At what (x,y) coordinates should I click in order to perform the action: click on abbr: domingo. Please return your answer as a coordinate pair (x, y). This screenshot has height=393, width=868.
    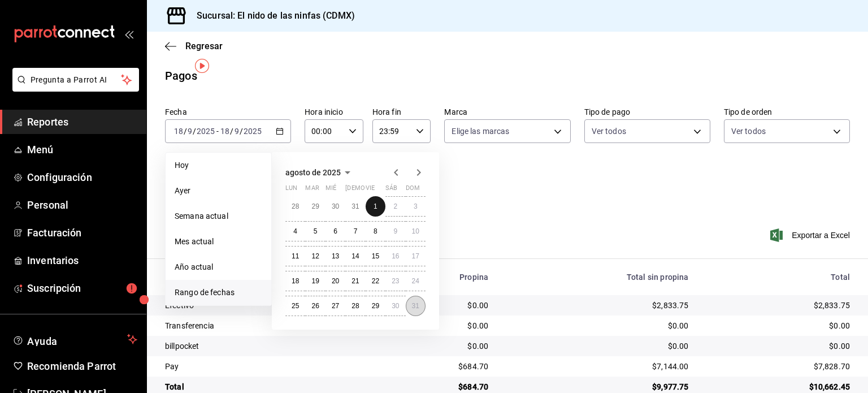
    Looking at the image, I should click on (412, 190).